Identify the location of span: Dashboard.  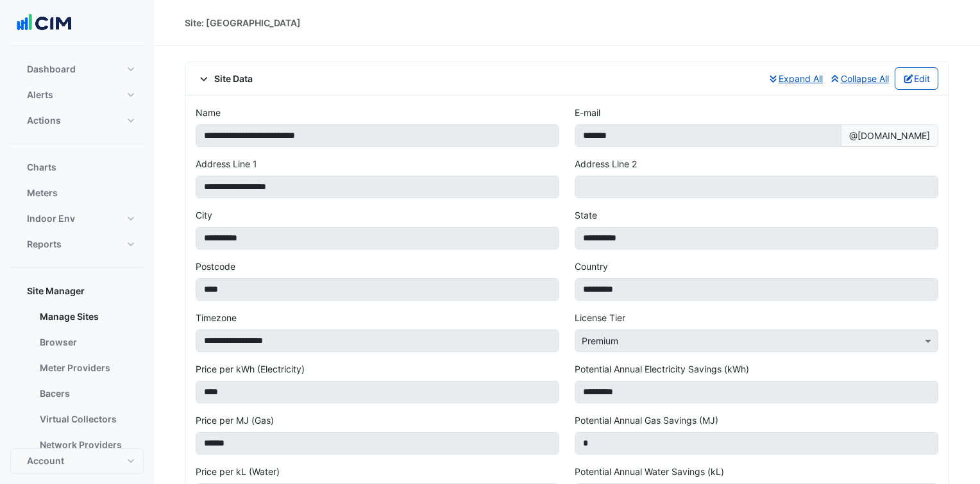
(51, 70).